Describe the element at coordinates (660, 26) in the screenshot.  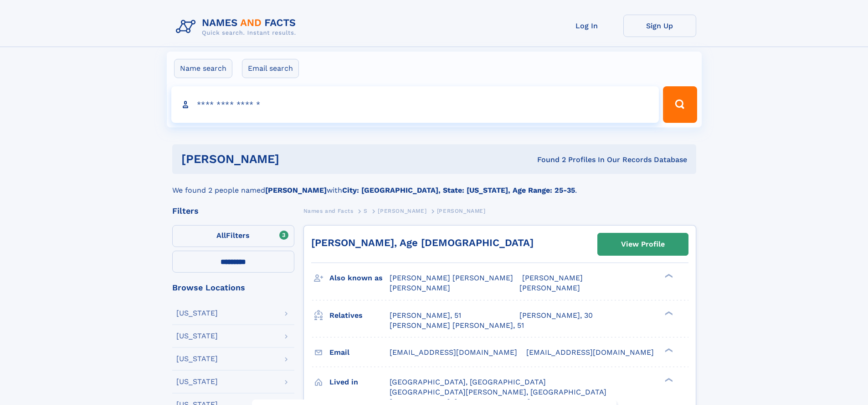
I see `a: Sign Up` at that location.